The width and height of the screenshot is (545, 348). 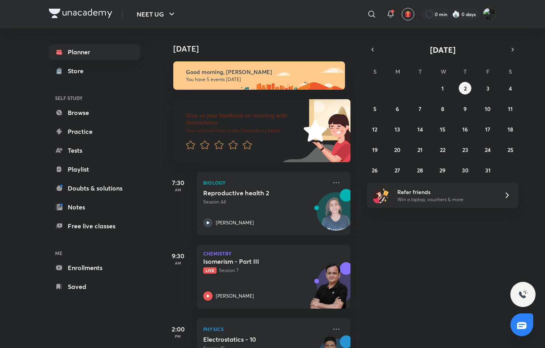 What do you see at coordinates (408, 14) in the screenshot?
I see `button: avatar` at bounding box center [408, 14].